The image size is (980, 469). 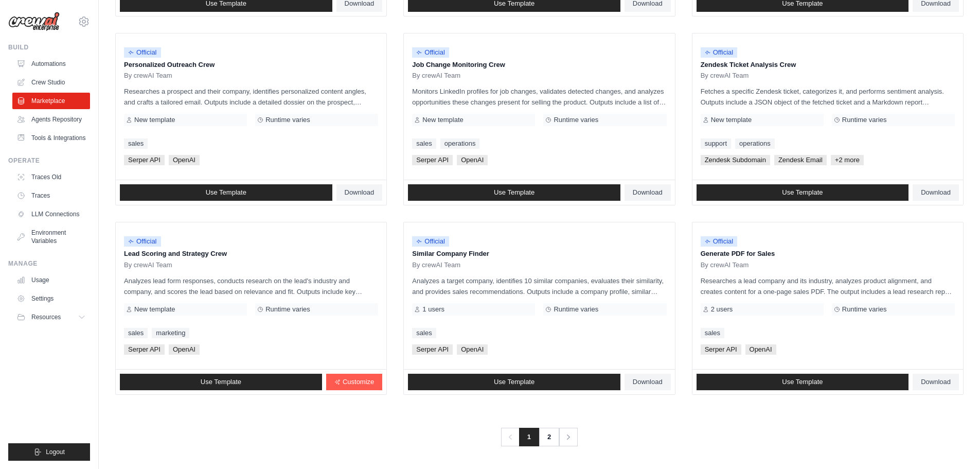 What do you see at coordinates (828, 253) in the screenshot?
I see `p: Generate PDF for Sales` at bounding box center [828, 253].